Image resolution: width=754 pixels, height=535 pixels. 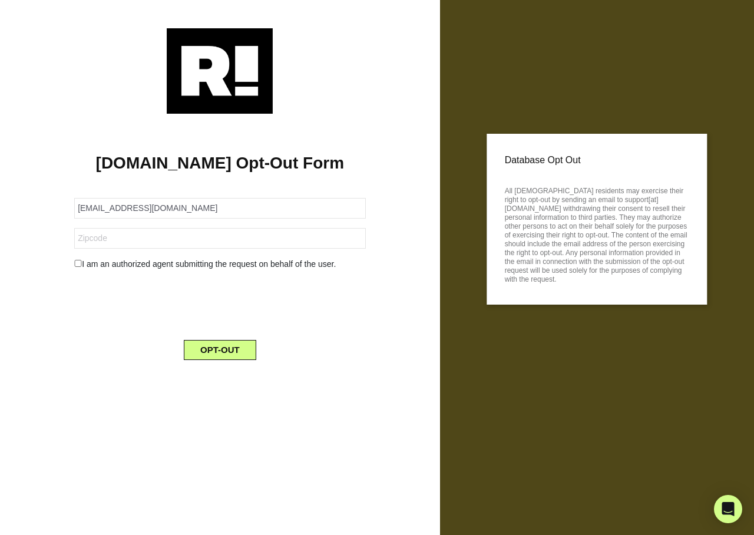 I want to click on input: Email Address, so click(x=220, y=208).